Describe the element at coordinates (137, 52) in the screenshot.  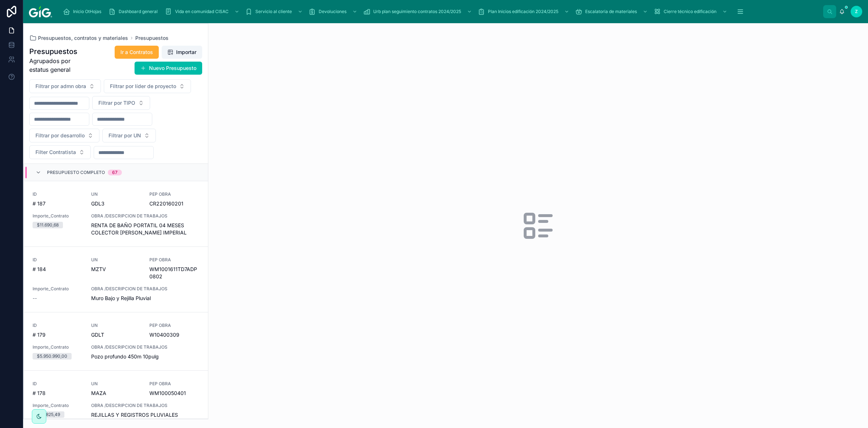
I see `span: Ir a Contratos` at that location.